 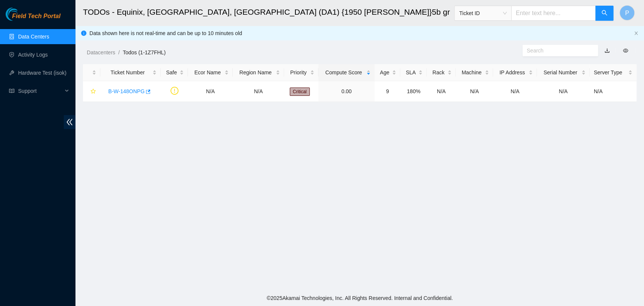 I want to click on td: 180%, so click(x=414, y=91).